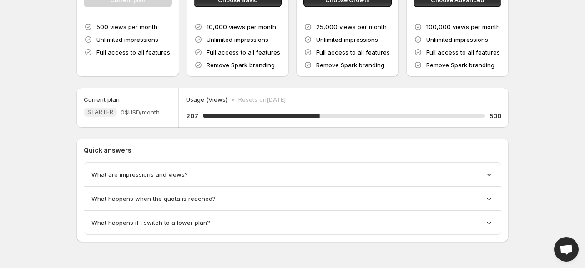 This screenshot has width=585, height=268. What do you see at coordinates (293, 151) in the screenshot?
I see `p: Quick answers` at bounding box center [293, 151].